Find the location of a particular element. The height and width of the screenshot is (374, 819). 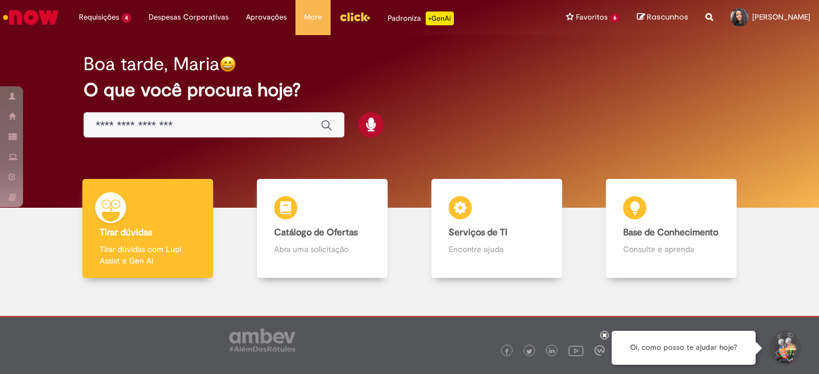

b: Tirar dúvidas is located at coordinates (126, 233).